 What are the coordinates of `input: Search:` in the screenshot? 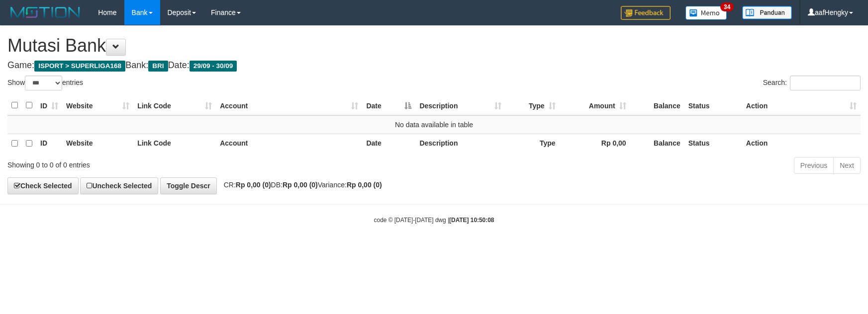 It's located at (825, 83).